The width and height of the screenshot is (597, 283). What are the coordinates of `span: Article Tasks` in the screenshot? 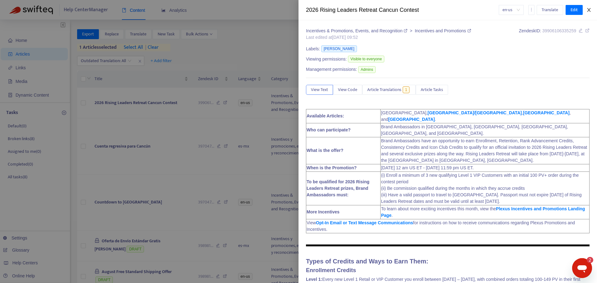 It's located at (432, 90).